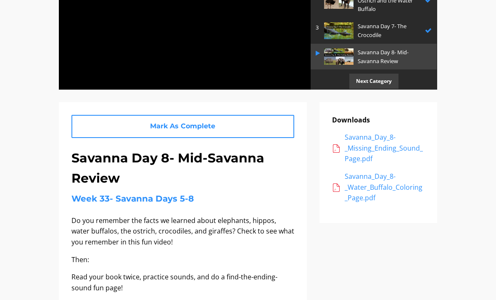  I want to click on a: 3 Savanna Day 7- The Crocodile, so click(374, 31).